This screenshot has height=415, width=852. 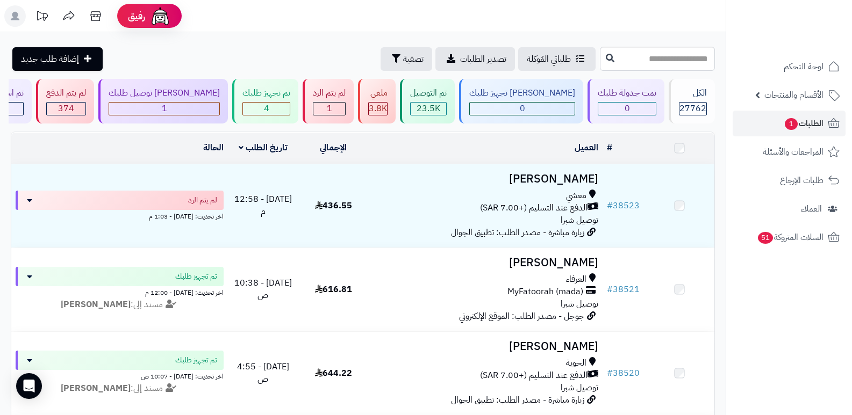 I want to click on a: #38521, so click(x=623, y=290).